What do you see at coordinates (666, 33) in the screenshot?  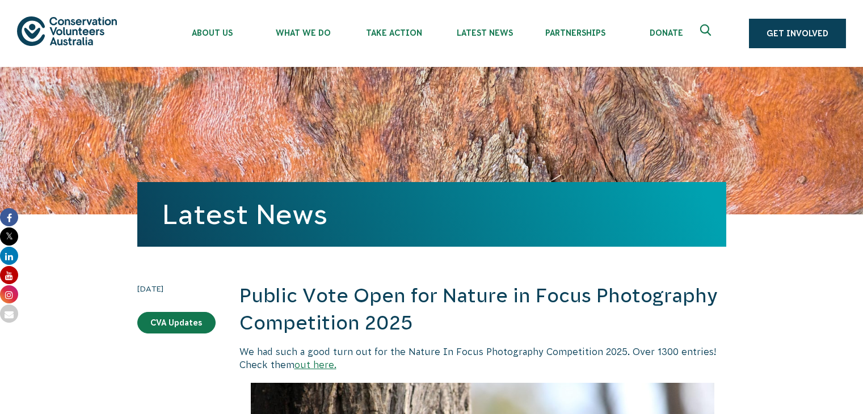 I see `span: Donate` at bounding box center [666, 33].